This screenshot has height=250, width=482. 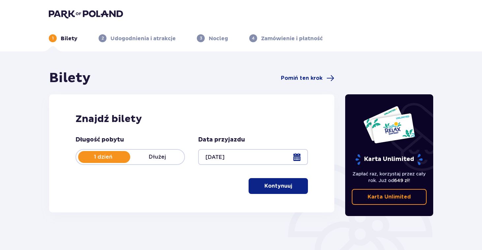 I want to click on p: Nocleg, so click(x=218, y=39).